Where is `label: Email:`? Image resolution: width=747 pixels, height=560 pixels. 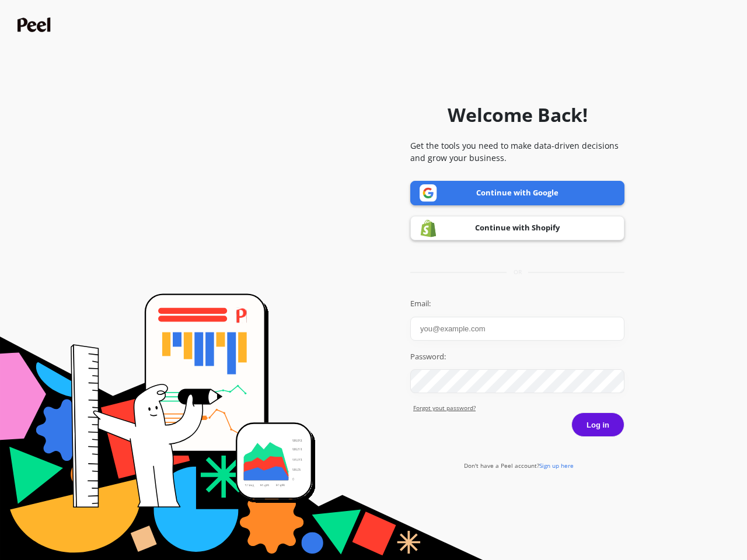
label: Email: is located at coordinates (517, 304).